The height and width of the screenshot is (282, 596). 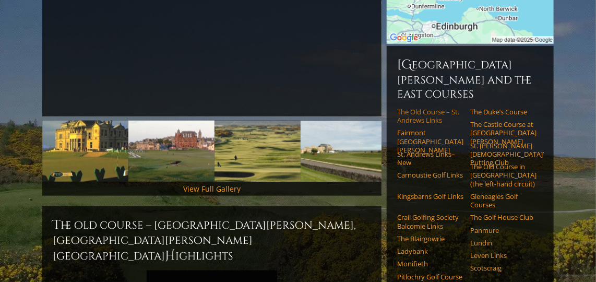 I want to click on a: Kingsbarns Golf Links, so click(x=430, y=196).